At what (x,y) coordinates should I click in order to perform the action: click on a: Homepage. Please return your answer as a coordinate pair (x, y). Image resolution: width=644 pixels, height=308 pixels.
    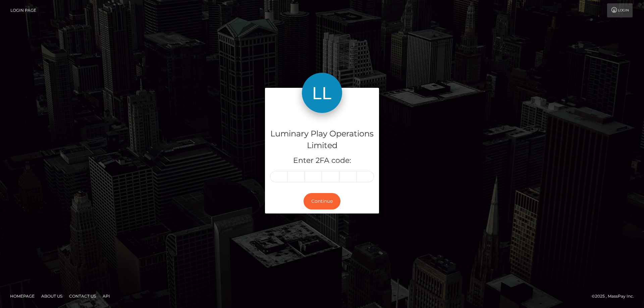
    Looking at the image, I should click on (22, 296).